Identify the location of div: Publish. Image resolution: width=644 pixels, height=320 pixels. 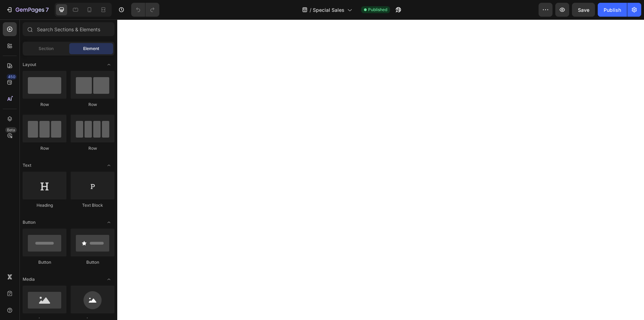
(612, 10).